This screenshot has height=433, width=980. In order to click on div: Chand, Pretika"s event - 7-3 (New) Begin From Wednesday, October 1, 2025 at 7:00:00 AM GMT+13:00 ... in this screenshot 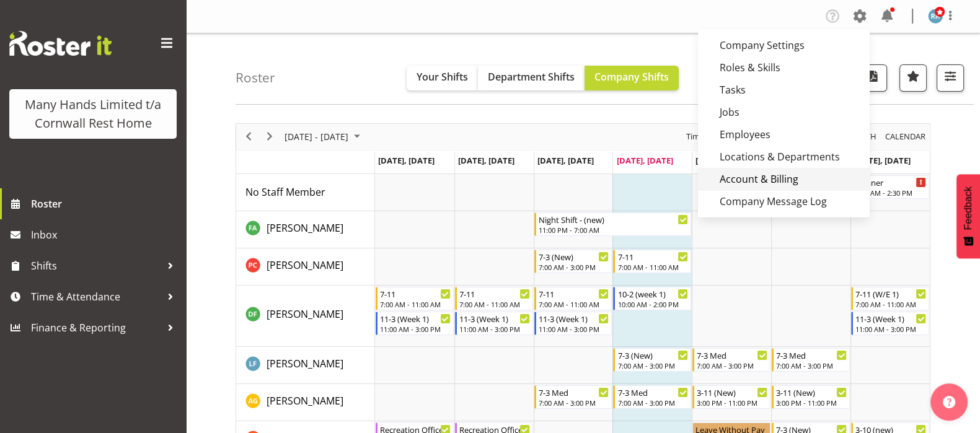, I will do `click(573, 261)`.